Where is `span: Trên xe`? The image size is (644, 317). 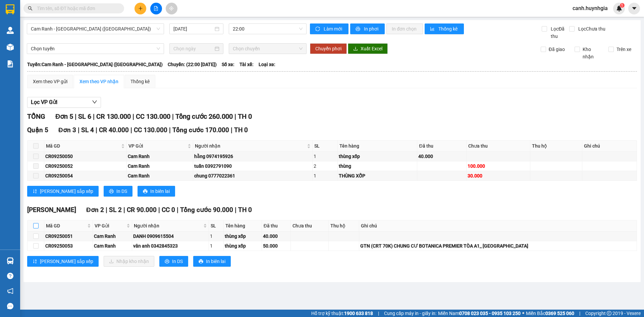
span: Trên xe is located at coordinates (624, 49).